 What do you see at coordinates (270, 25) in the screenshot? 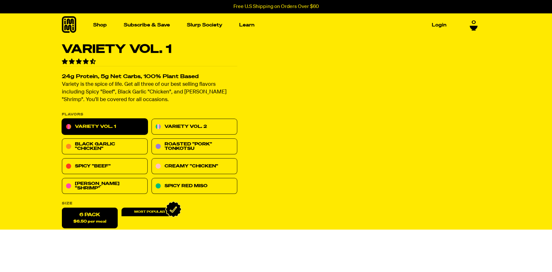
I see `nav: Main navigation` at bounding box center [270, 25].